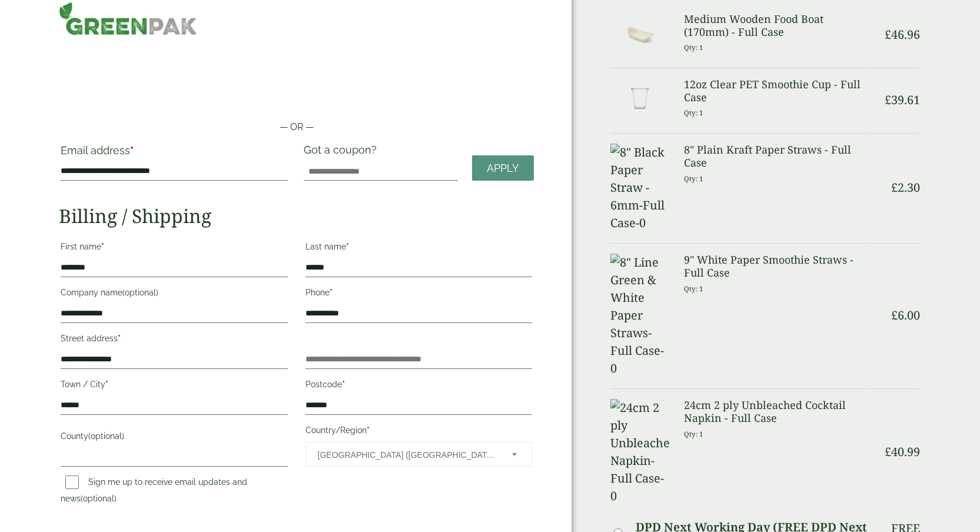 The width and height of the screenshot is (980, 532). Describe the element at coordinates (776, 412) in the screenshot. I see `h3: 24cm 2 ply Unbleached Cocktail Napkin - Full Case` at that location.